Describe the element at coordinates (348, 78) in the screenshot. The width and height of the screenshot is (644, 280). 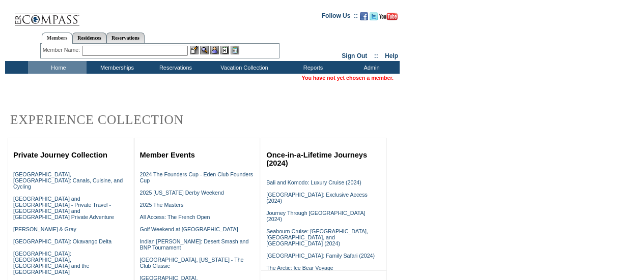
I see `span: You have not yet chosen a member.` at that location.